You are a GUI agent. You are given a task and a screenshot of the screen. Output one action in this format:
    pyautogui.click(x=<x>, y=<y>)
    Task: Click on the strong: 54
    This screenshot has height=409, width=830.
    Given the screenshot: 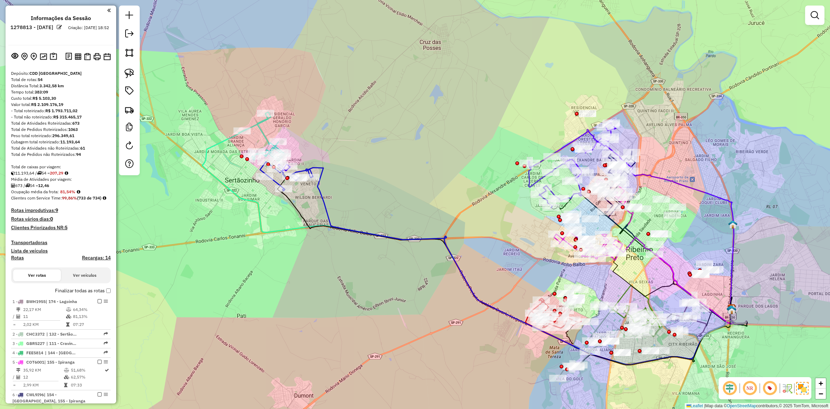 What is the action you would take?
    pyautogui.click(x=40, y=79)
    